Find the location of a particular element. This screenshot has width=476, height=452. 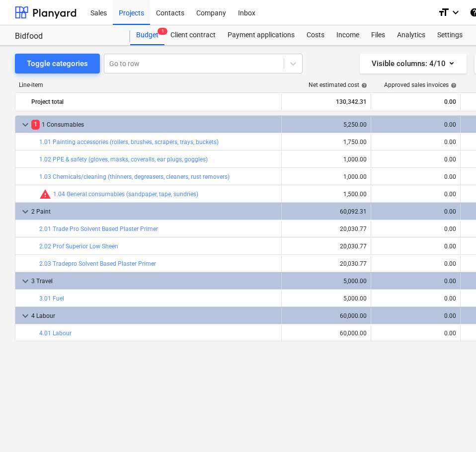

div: Settings is located at coordinates (450, 35).